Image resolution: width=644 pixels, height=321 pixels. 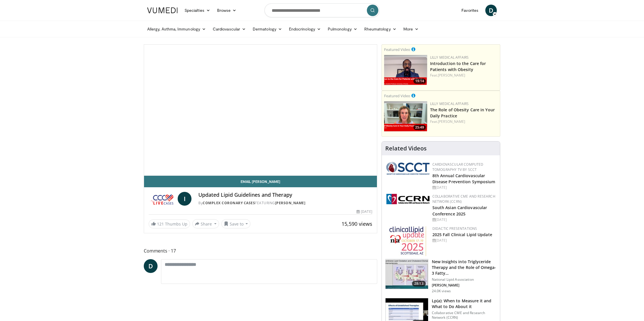 I want to click on div: Didactic Presentations, so click(x=464, y=229).